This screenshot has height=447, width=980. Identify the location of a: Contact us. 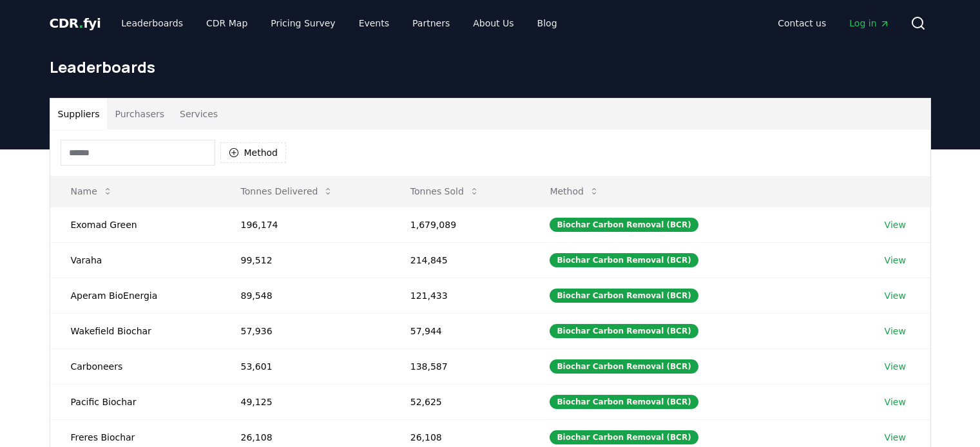
(802, 23).